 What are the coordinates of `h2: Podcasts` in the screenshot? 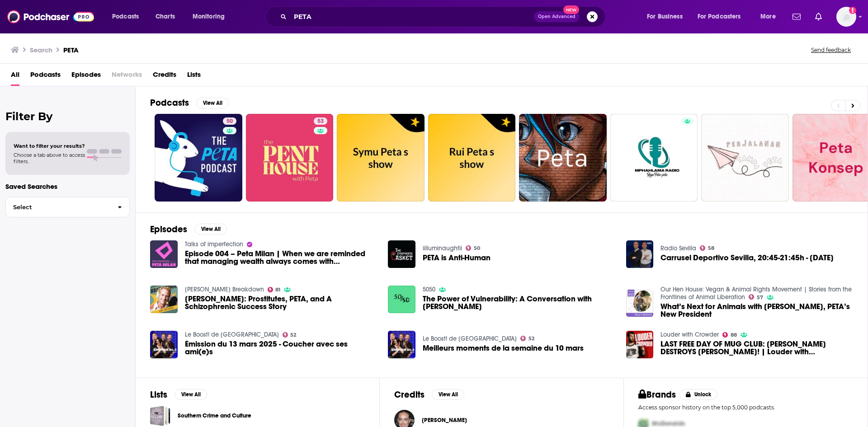 It's located at (170, 103).